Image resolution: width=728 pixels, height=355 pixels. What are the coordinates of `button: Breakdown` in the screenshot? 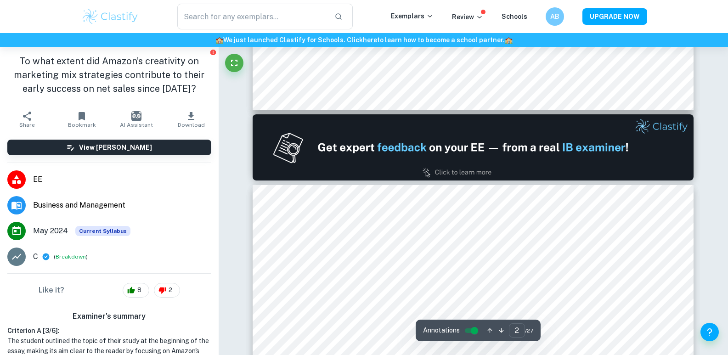 It's located at (71, 257).